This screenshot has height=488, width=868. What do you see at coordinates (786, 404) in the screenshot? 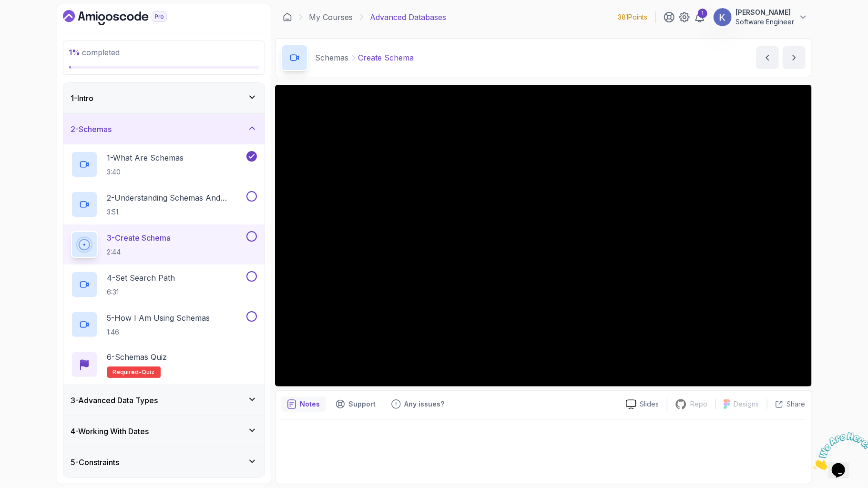
I see `button: Share` at bounding box center [786, 404].